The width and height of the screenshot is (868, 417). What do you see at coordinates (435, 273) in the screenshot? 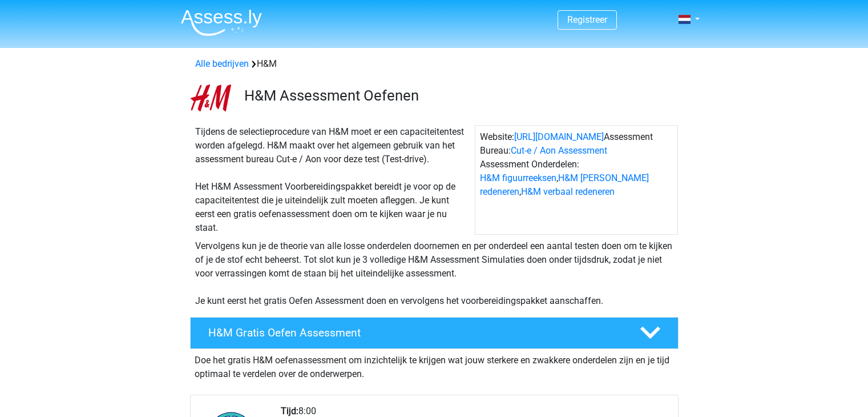
I see `div: Vervolgens kun je de theorie van alle losse onderdelen doornemen en per onderdeel een aantal test...` at bounding box center [435, 273].